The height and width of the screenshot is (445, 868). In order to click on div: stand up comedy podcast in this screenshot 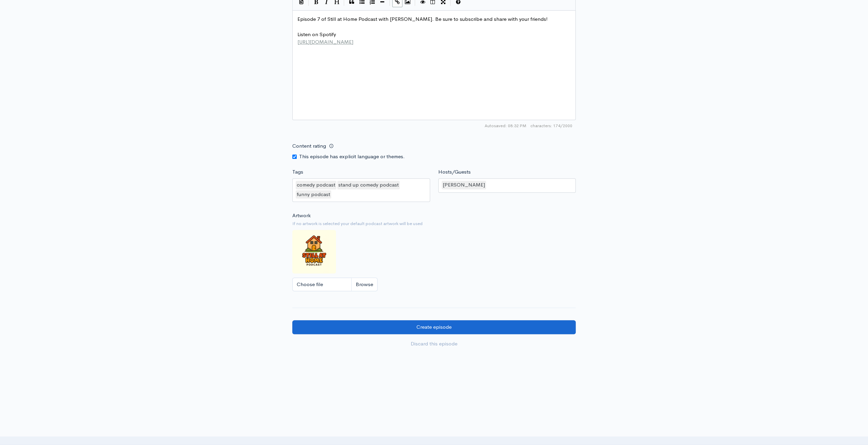, I will do `click(369, 185)`.